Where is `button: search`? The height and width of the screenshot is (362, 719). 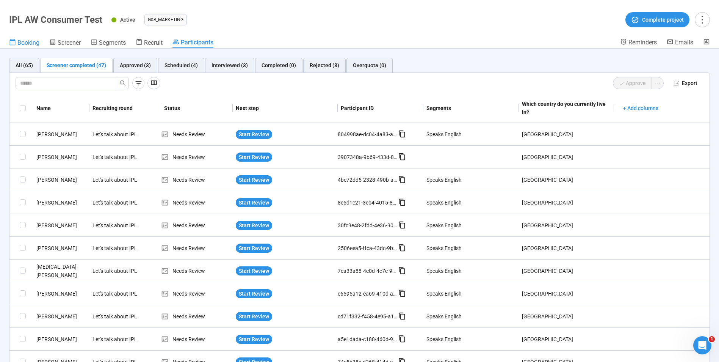
button: search is located at coordinates (123, 83).